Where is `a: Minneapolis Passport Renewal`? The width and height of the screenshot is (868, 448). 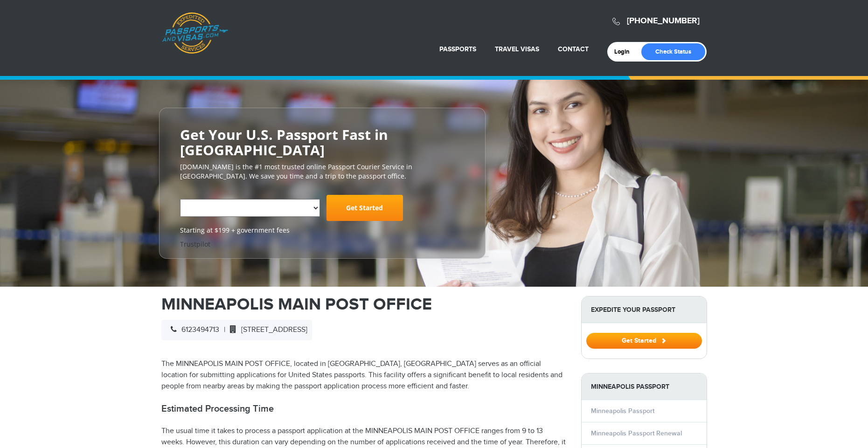 a: Minneapolis Passport Renewal is located at coordinates (636, 433).